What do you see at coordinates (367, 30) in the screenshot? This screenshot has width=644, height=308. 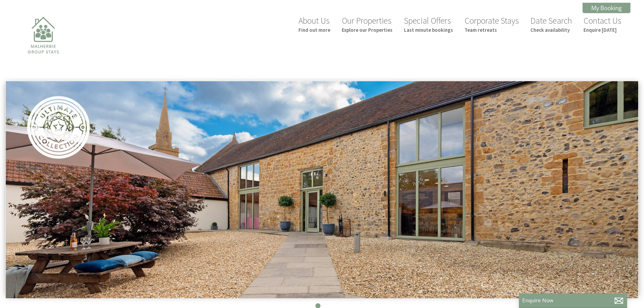 I see `small: Explore our Properties` at bounding box center [367, 30].